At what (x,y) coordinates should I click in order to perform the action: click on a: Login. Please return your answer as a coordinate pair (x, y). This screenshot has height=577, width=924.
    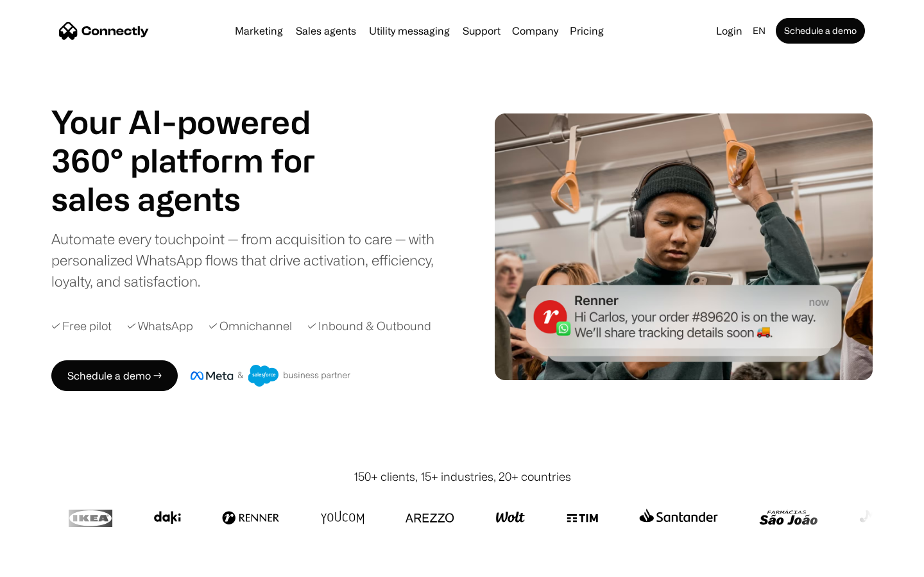
    Looking at the image, I should click on (729, 31).